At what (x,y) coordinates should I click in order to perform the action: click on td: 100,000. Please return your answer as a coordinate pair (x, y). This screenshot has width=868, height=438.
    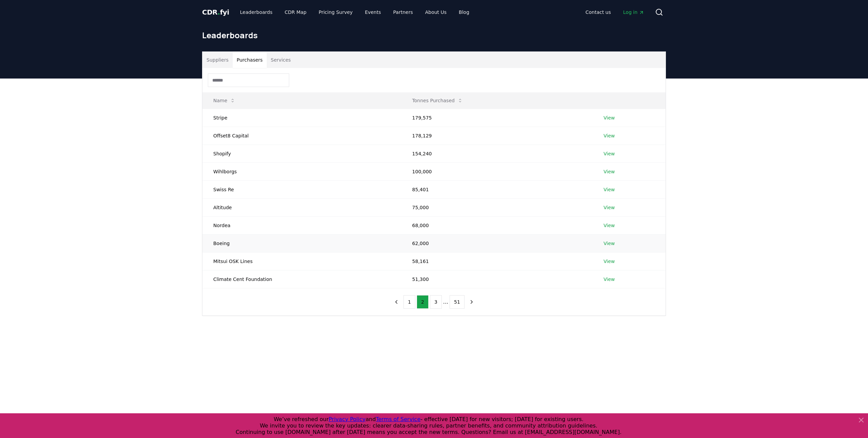
    Looking at the image, I should click on (497, 171).